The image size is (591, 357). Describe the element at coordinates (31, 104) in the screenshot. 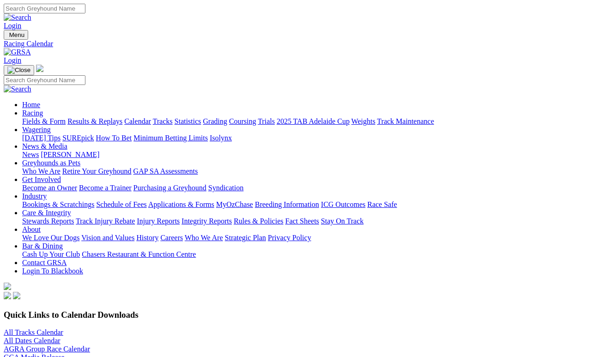

I see `a: Home` at that location.